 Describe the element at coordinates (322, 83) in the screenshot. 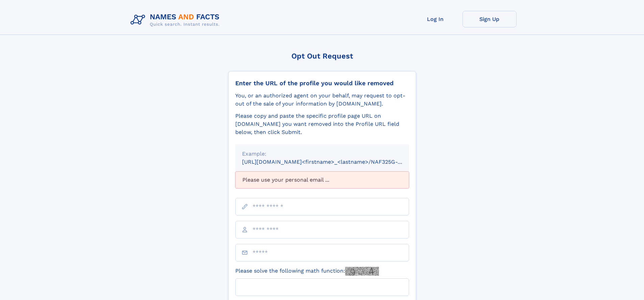

I see `div: Enter the URL of the profile you would like removed` at that location.